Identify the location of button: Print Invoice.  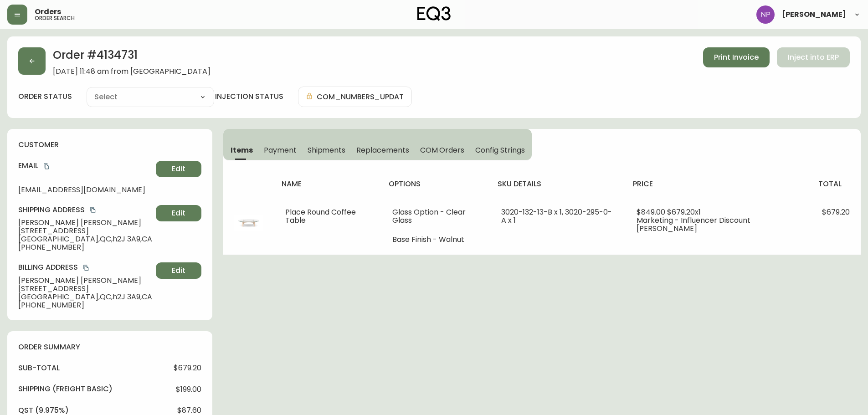
(736, 57).